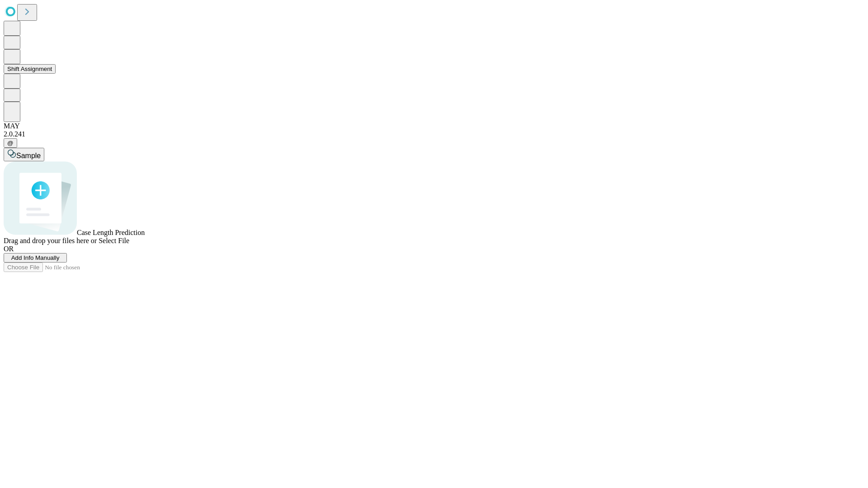 This screenshot has height=488, width=868. I want to click on span: Sample, so click(29, 156).